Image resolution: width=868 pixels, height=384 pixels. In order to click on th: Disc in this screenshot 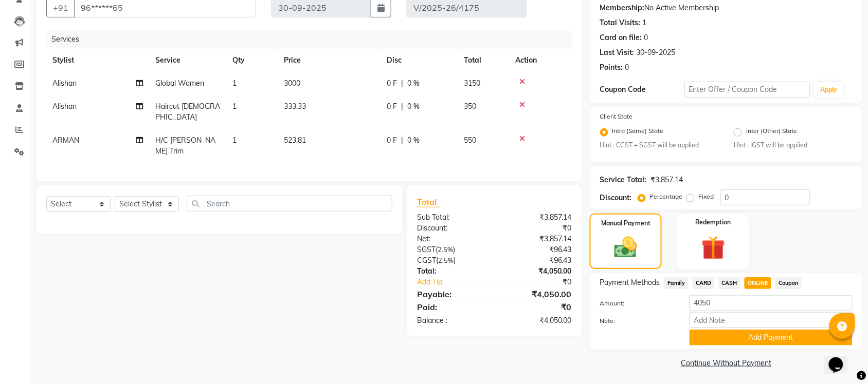, I will do `click(419, 60)`.